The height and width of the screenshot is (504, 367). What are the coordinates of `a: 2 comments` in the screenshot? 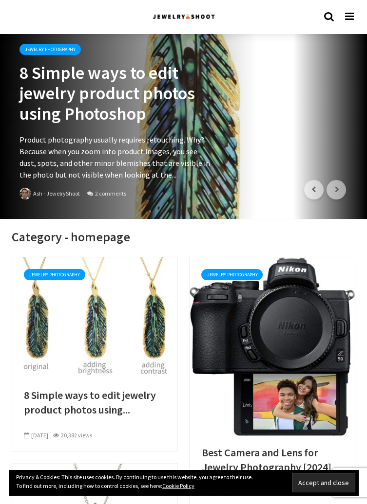 It's located at (107, 193).